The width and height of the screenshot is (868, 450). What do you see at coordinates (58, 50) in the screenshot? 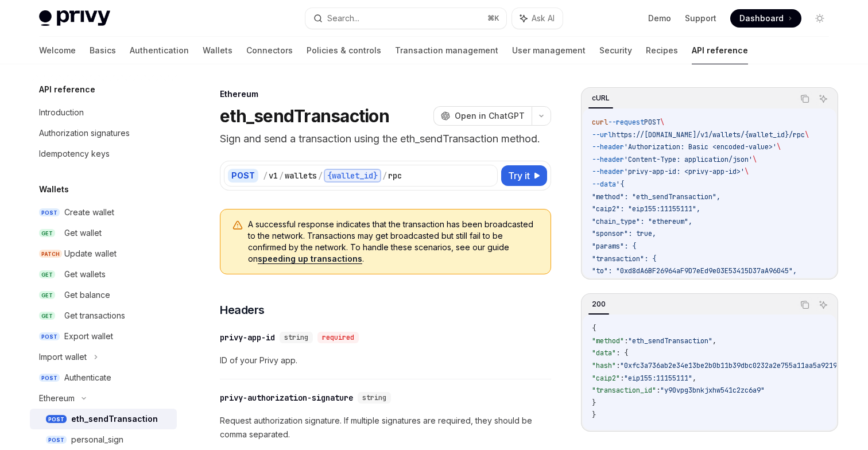
I see `a: Welcome` at bounding box center [58, 50].